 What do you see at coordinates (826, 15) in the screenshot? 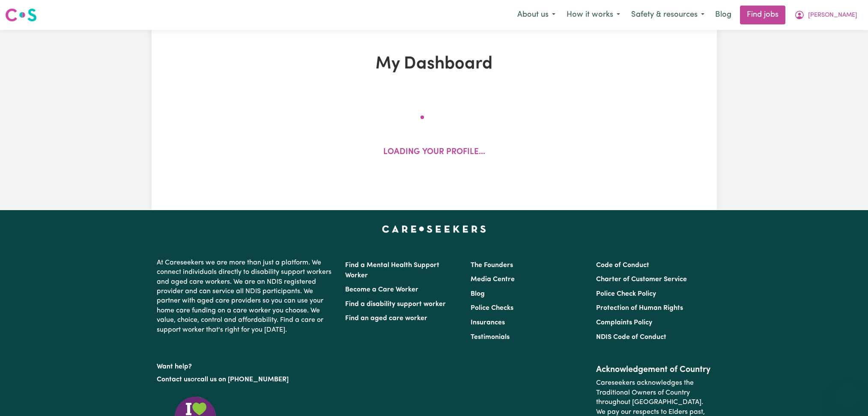
I see `button: My Account` at bounding box center [826, 15].